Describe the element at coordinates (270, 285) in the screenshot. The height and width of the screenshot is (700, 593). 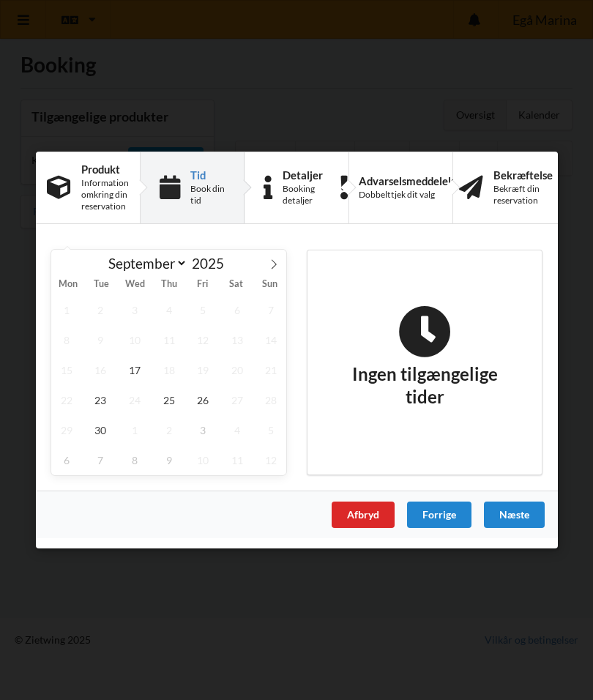
I see `span: Sun` at that location.